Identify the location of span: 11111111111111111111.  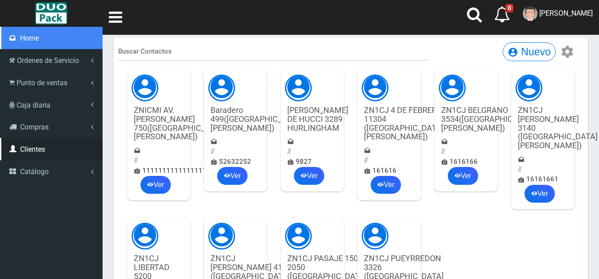
(183, 170).